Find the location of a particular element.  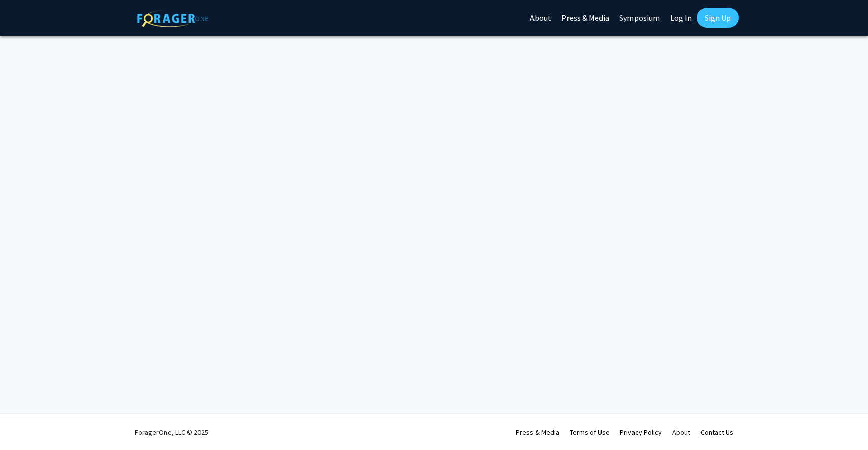

a: Terms of Use is located at coordinates (590, 432).